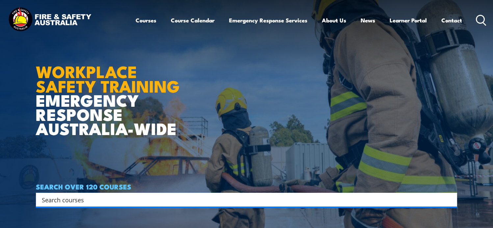 This screenshot has width=493, height=228. Describe the element at coordinates (450, 199) in the screenshot. I see `button: Search magnifier button` at that location.